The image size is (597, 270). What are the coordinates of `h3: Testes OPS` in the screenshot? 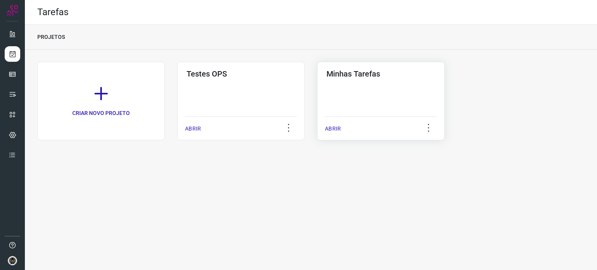 It's located at (241, 74).